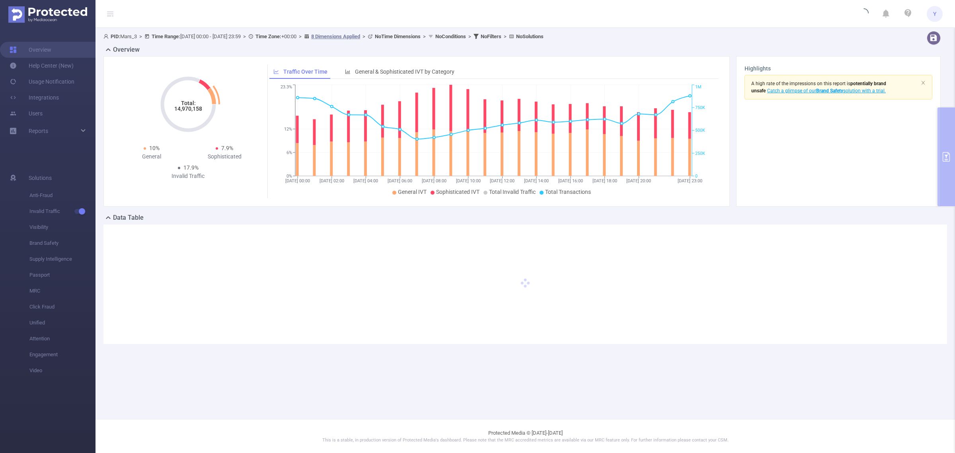 The height and width of the screenshot is (453, 955). What do you see at coordinates (188, 103) in the screenshot?
I see `tspan: Total:` at bounding box center [188, 103].